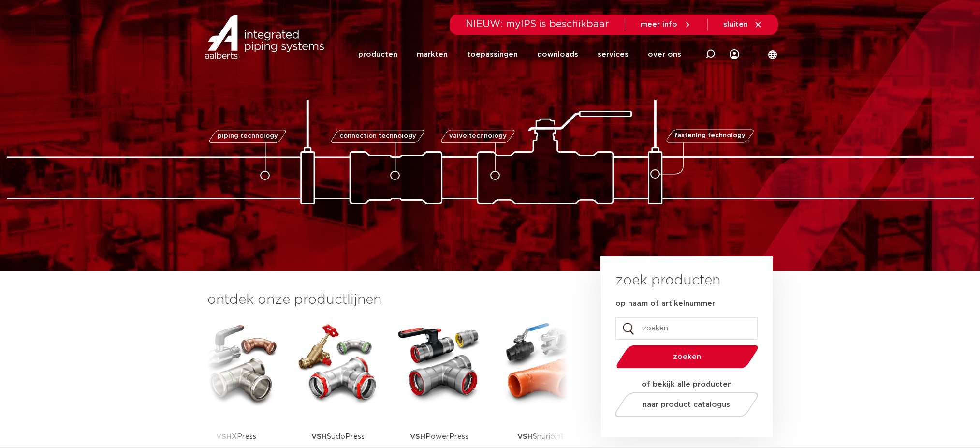  Describe the element at coordinates (668, 280) in the screenshot. I see `h3: zoek producten` at that location.